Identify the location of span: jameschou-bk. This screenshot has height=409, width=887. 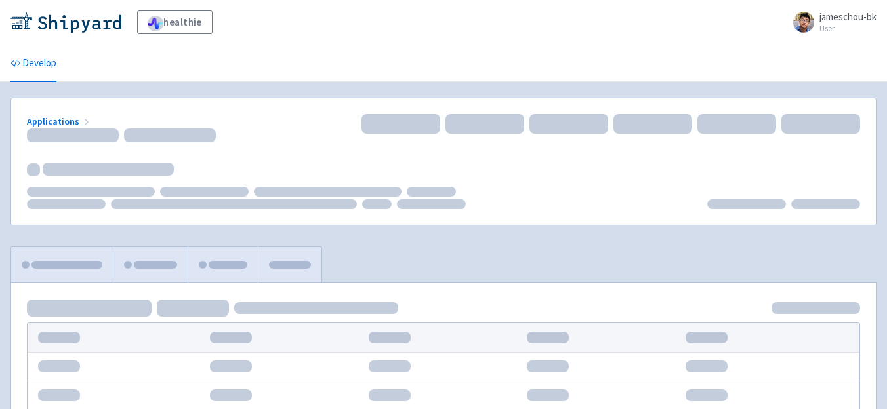
(848, 16).